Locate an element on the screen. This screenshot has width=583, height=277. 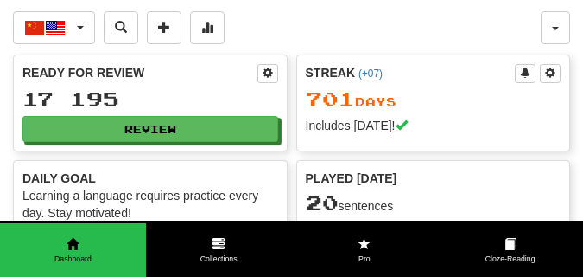
button: Add sentence to collection is located at coordinates (164, 28).